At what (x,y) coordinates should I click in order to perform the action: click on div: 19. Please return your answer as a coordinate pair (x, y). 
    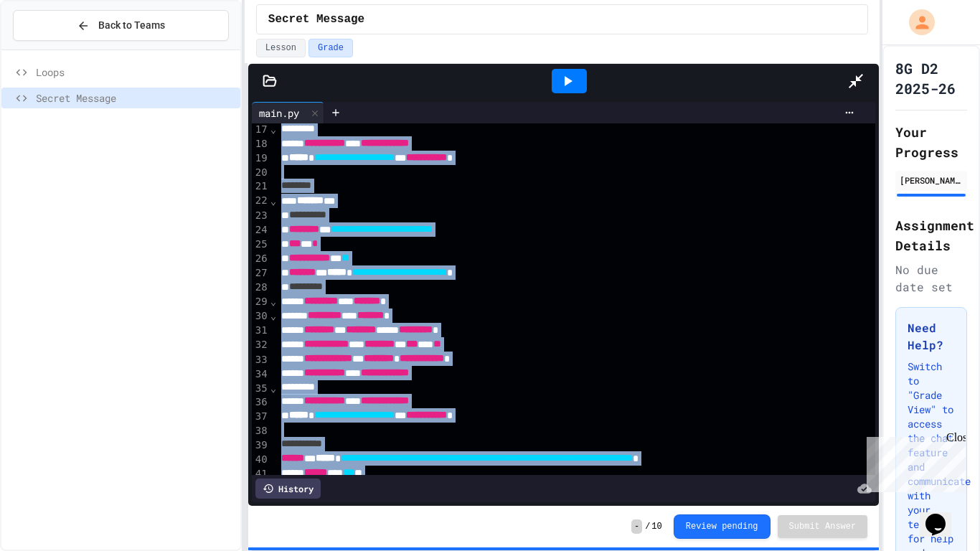
    Looking at the image, I should click on (261, 159).